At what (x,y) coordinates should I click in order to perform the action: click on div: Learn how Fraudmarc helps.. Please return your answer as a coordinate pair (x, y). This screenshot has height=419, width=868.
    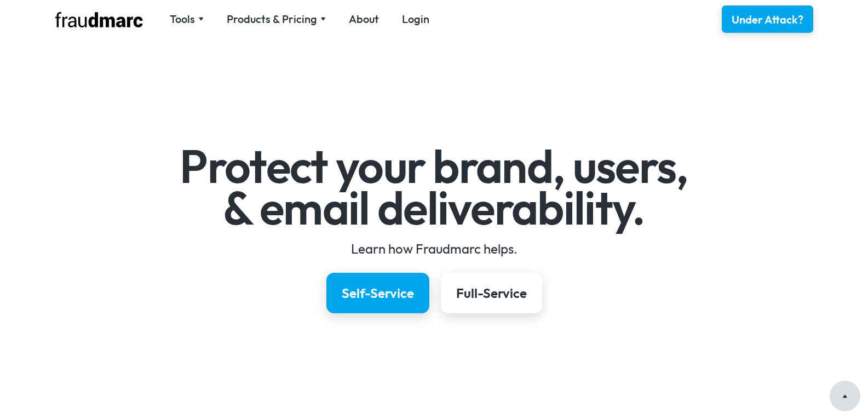
    Looking at the image, I should click on (434, 249).